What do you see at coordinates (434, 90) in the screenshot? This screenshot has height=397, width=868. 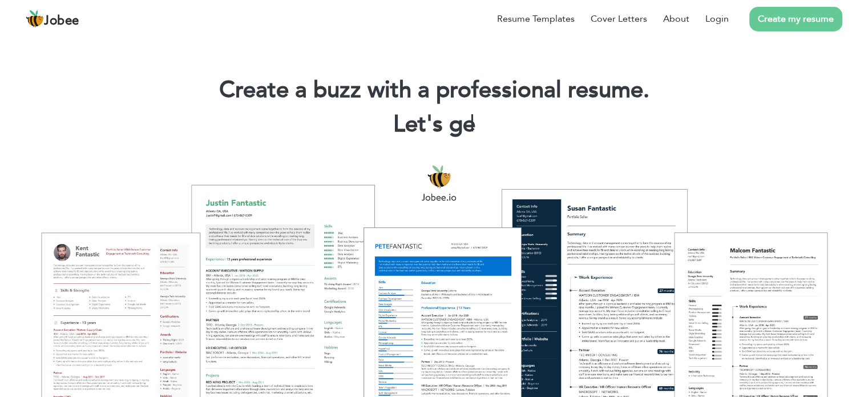 I see `h1: Create a buzz with a professional resume.` at bounding box center [434, 90].